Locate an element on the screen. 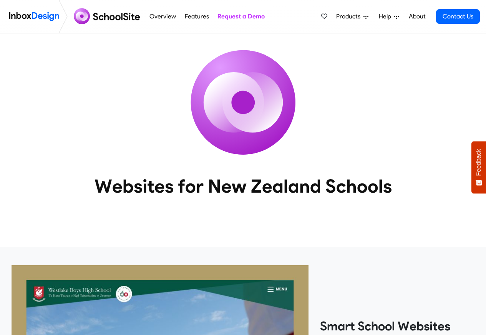  a: Overview is located at coordinates (163, 17).